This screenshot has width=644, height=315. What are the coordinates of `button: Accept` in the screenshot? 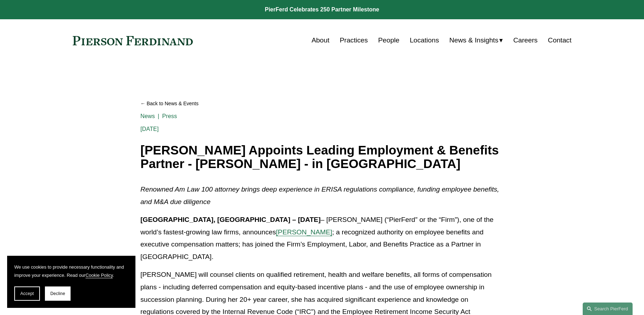 It's located at (27, 293).